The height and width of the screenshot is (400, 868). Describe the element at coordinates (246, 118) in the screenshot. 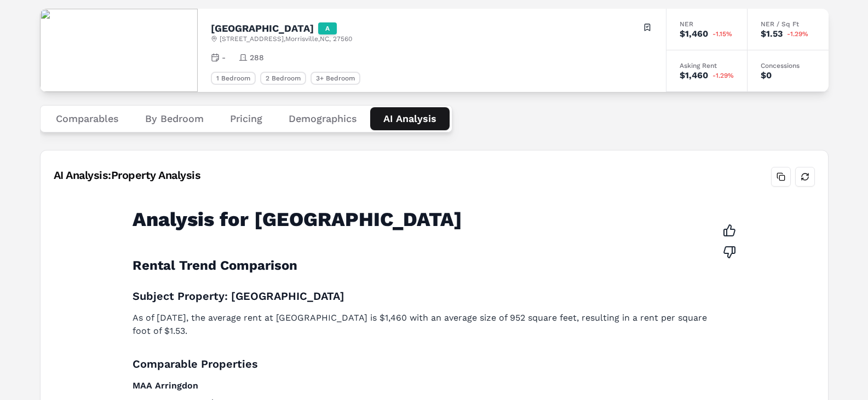

I see `button: Pricing` at that location.